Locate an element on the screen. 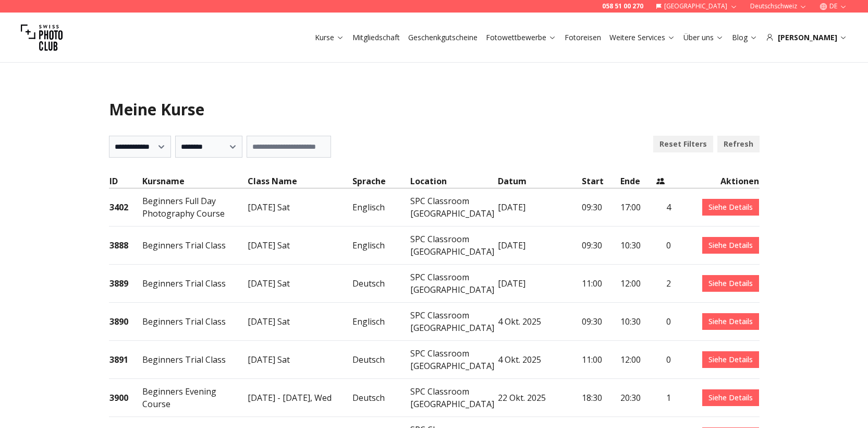  button: Fotoreisen is located at coordinates (583, 38).